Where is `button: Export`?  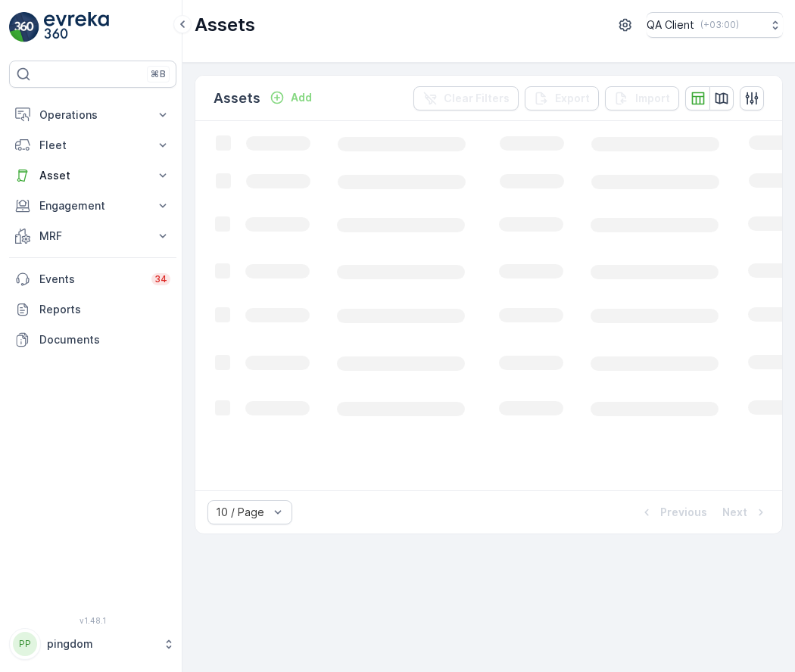
button: Export is located at coordinates (561, 99).